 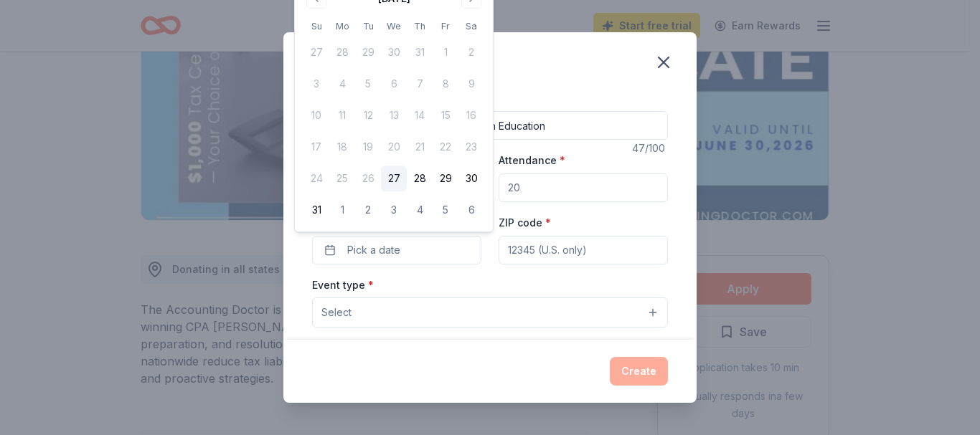 What do you see at coordinates (368, 26) in the screenshot?
I see `th: Tuesday` at bounding box center [368, 26].